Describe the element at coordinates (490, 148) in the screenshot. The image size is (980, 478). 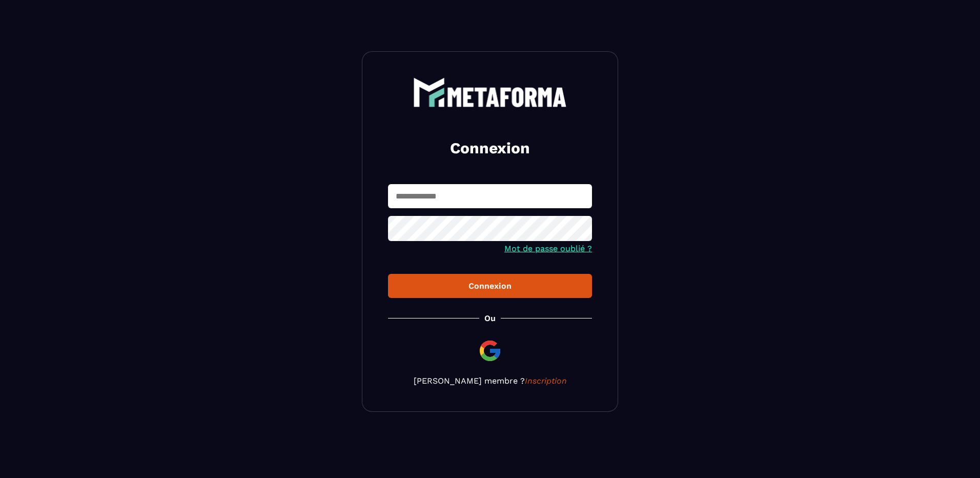
I see `h2: Connexion` at that location.